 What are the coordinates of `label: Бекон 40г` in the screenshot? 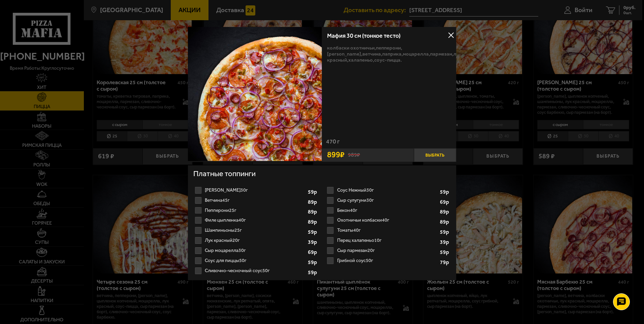 It's located at (388, 211).